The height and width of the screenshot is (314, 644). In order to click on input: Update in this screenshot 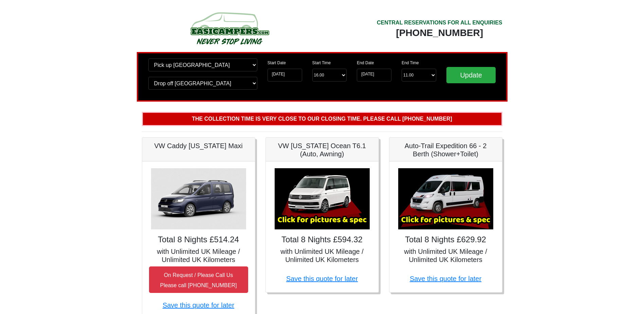, I will do `click(471, 75)`.